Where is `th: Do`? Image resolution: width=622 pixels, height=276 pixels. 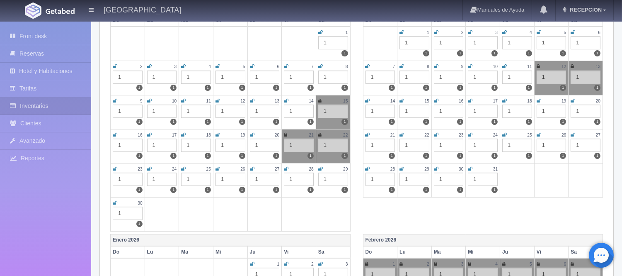
th: Do is located at coordinates (128, 252).